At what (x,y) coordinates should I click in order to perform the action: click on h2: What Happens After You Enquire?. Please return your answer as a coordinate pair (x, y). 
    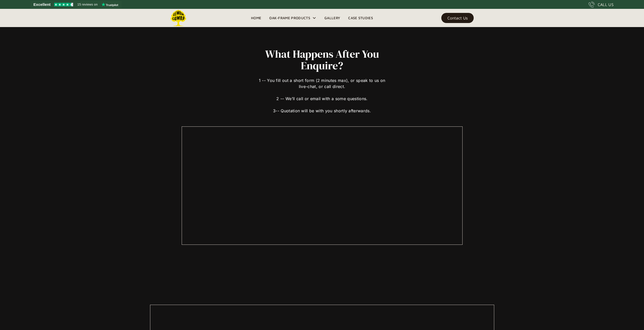
    Looking at the image, I should click on (322, 60).